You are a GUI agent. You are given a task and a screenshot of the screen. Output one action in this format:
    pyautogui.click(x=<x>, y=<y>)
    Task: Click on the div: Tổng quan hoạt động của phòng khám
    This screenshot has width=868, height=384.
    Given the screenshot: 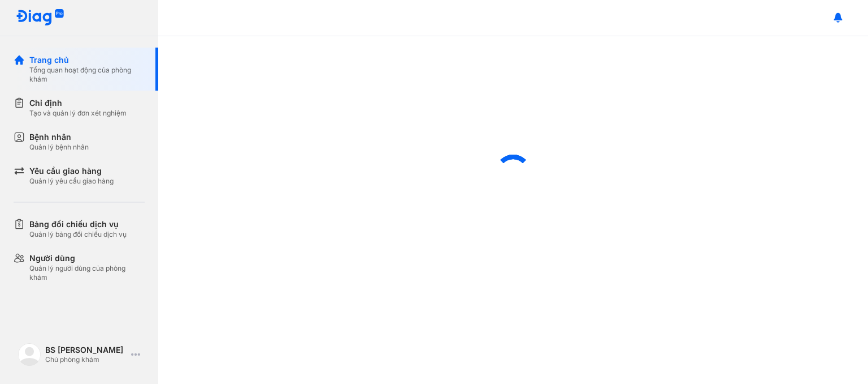 What is the action you would take?
    pyautogui.click(x=87, y=74)
    